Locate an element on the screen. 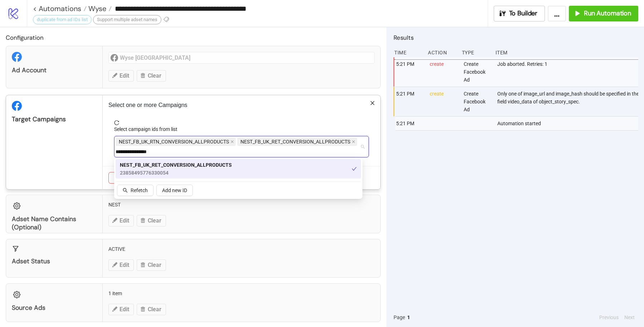 The image size is (644, 327). label: Select campaign ids from list is located at coordinates (148, 129).